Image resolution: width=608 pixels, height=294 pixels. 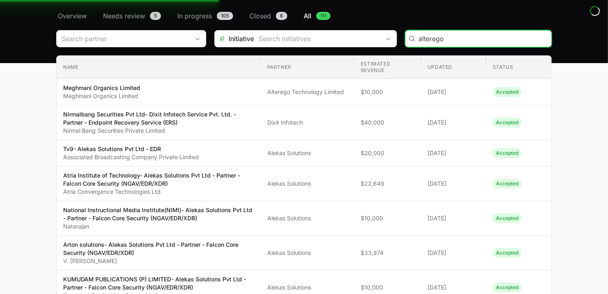 I want to click on span: Overview, so click(x=72, y=16).